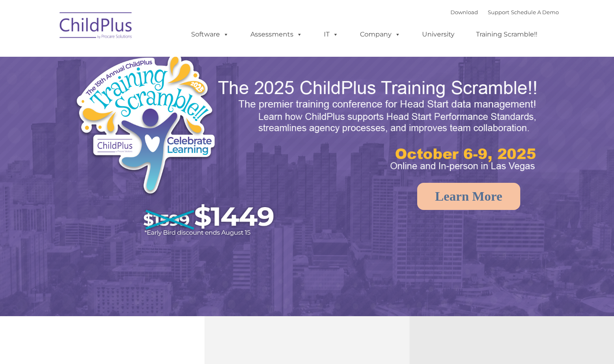 The width and height of the screenshot is (614, 364). Describe the element at coordinates (331, 34) in the screenshot. I see `a: IT` at that location.